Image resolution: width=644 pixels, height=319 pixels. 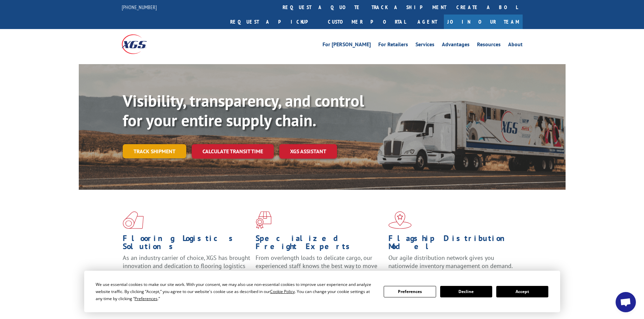 I want to click on img: xgs-icon-flagship-distribution-model-red, so click(x=400, y=220).